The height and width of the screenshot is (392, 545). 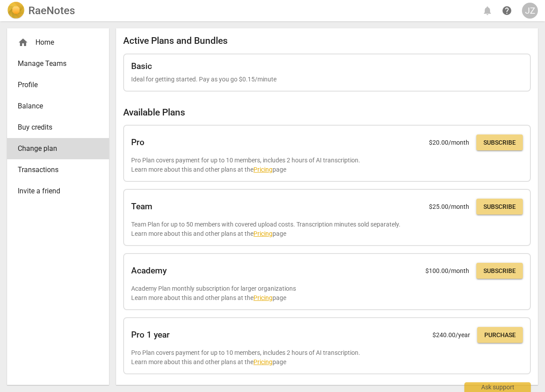 What do you see at coordinates (327, 112) in the screenshot?
I see `h2: Available Plans` at bounding box center [327, 112].